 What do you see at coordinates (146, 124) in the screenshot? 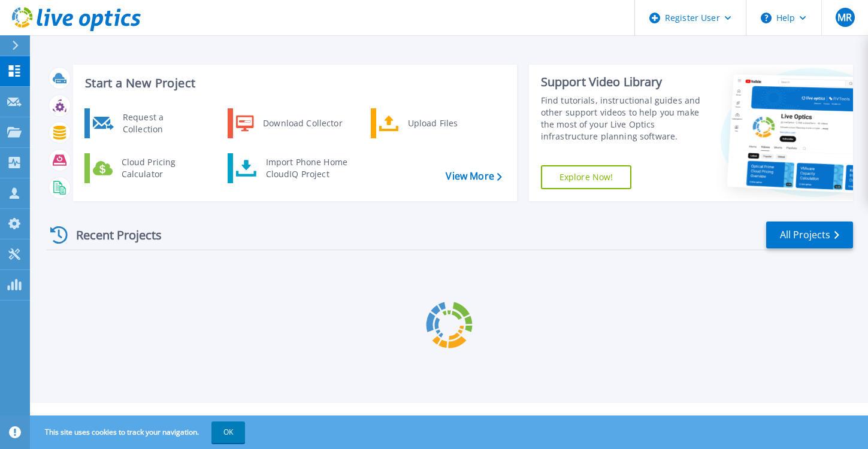
I see `a: Request a Collection` at bounding box center [146, 124].